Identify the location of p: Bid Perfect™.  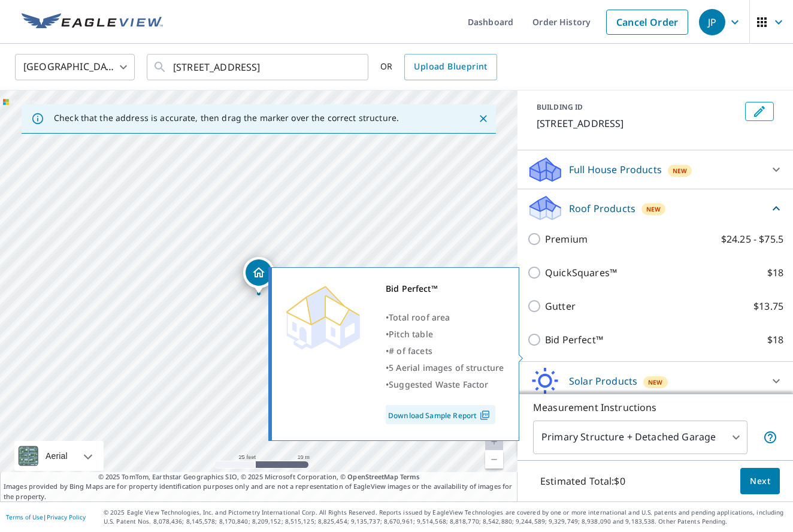
(574, 340).